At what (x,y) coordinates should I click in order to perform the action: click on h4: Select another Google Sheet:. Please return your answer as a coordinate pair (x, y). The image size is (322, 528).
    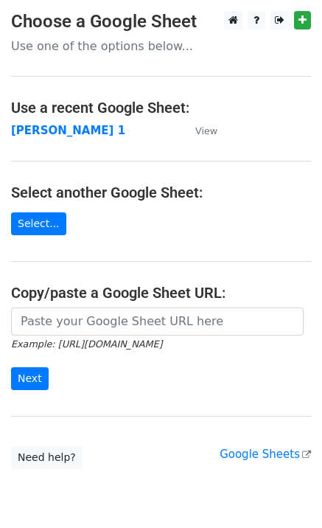
    Looking at the image, I should click on (161, 192).